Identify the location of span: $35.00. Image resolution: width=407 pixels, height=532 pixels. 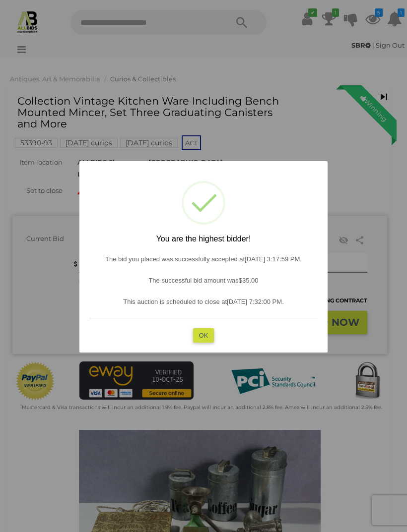
(249, 280).